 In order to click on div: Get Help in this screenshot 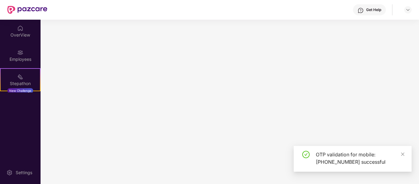, I will do `click(374, 10)`.